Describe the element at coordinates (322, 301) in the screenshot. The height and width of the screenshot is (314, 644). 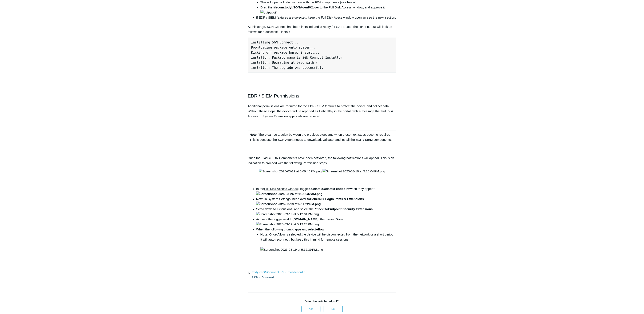
I see `span: Was this article helpful?` at that location.